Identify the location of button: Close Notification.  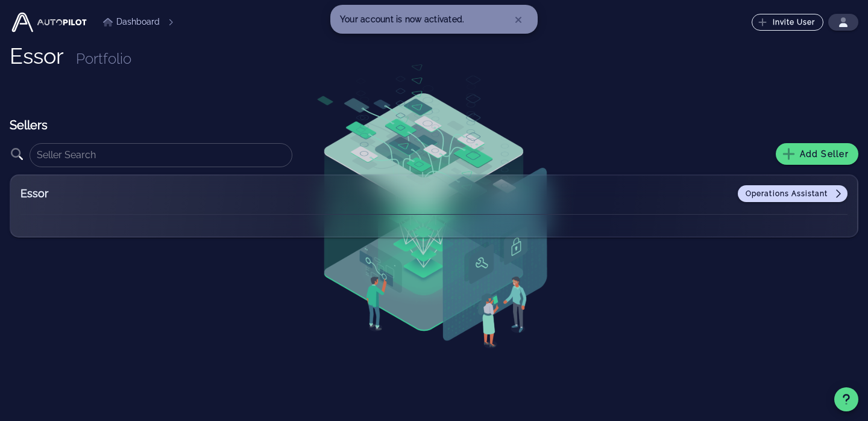
(518, 19).